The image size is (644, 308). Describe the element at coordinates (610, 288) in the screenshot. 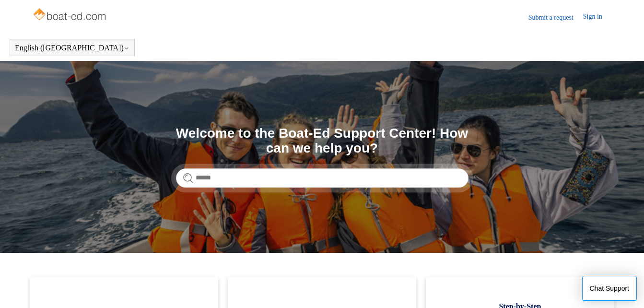

I see `div: Chat Support` at that location.